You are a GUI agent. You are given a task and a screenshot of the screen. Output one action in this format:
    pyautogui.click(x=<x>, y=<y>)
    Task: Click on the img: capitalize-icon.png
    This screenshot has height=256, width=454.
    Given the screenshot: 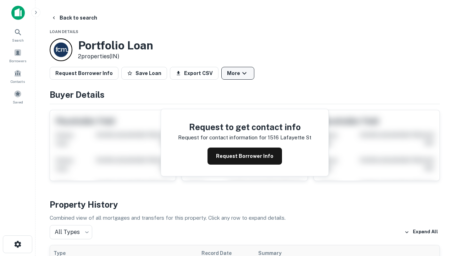 What is the action you would take?
    pyautogui.click(x=18, y=13)
    